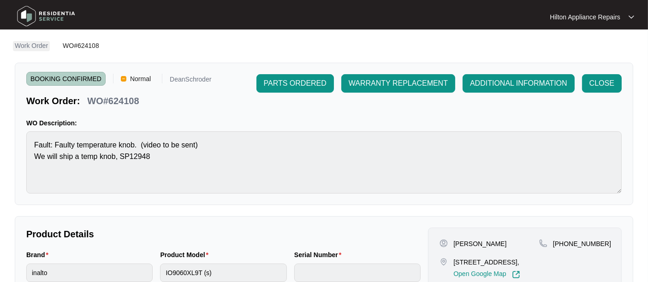 Image resolution: width=648 pixels, height=282 pixels. Describe the element at coordinates (113, 101) in the screenshot. I see `p: WO#624108` at that location.